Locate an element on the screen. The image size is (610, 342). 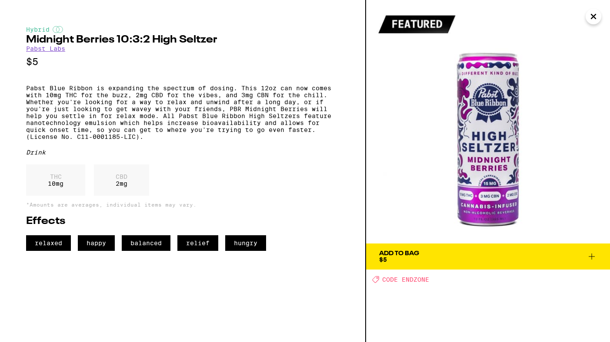
button: Close is located at coordinates (593, 17).